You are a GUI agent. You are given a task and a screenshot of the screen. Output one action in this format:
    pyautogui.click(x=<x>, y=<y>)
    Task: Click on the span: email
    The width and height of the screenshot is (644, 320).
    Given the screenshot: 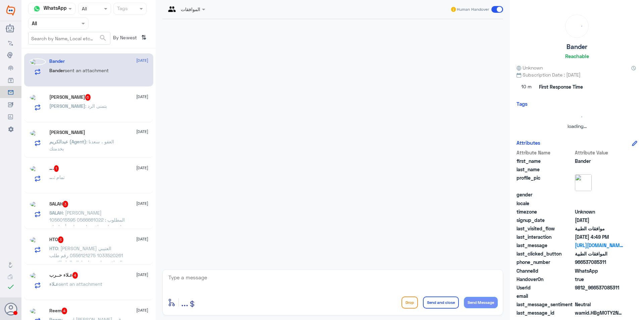 What is the action you would take?
    pyautogui.click(x=545, y=296)
    